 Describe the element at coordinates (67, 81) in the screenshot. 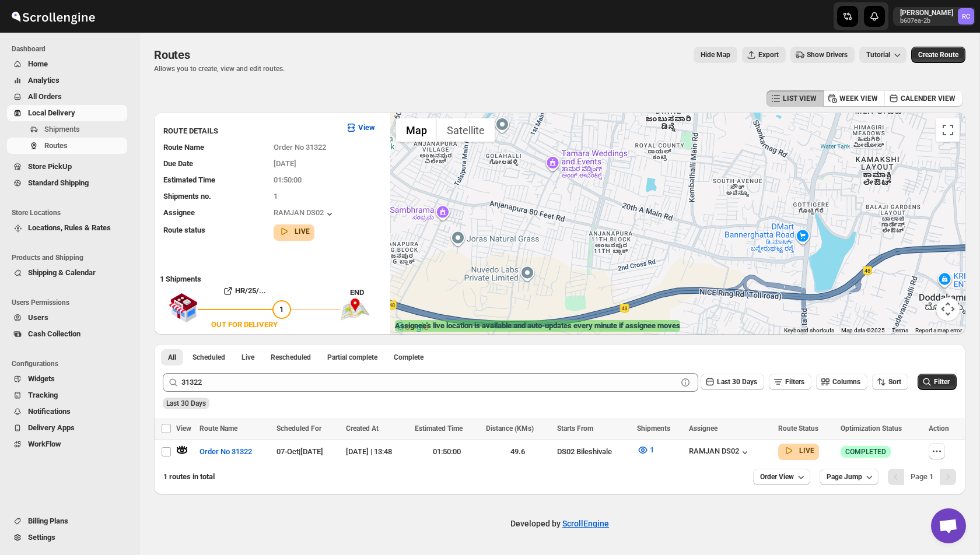

I see `button: Analytics` at that location.